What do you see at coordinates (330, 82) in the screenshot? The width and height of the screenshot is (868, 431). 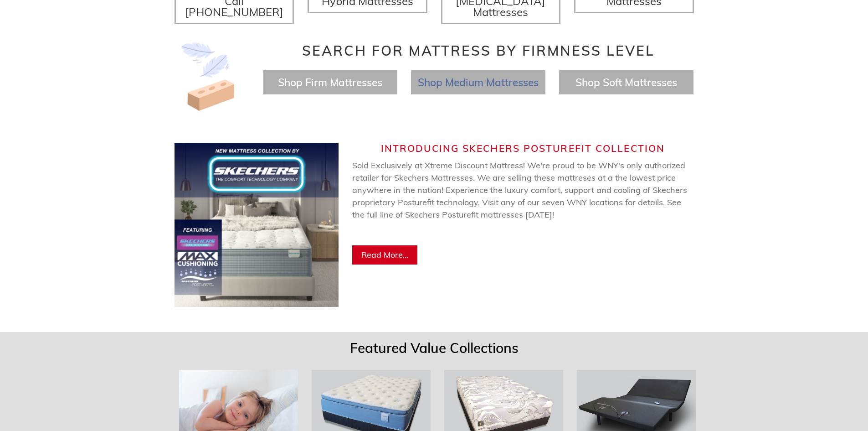 I see `span: Shop Firm Mattresses` at bounding box center [330, 82].